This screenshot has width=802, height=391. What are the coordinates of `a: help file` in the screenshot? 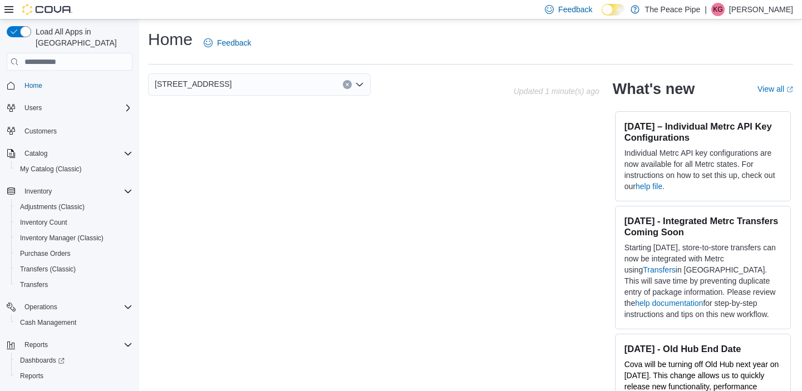 It's located at (649, 186).